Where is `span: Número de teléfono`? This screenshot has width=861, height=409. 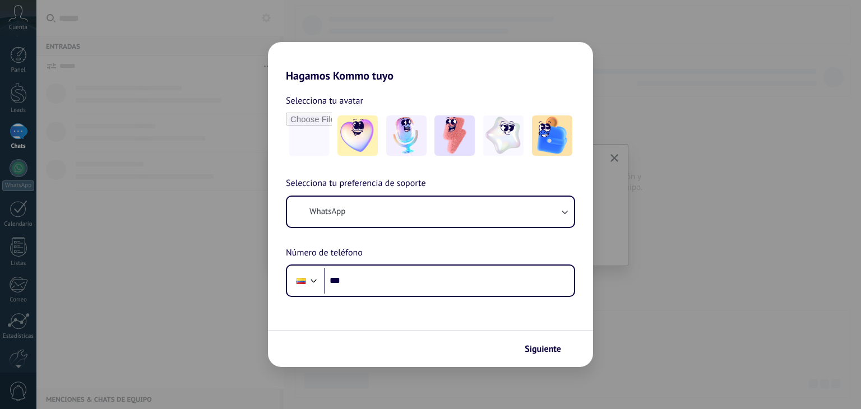 span: Número de teléfono is located at coordinates (324, 253).